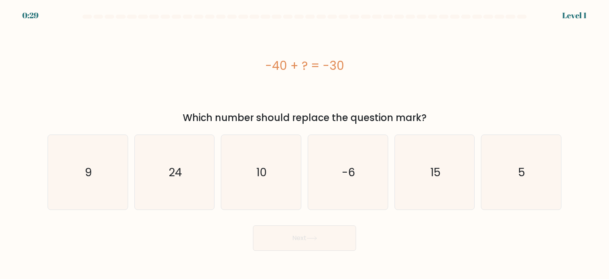  What do you see at coordinates (305, 65) in the screenshot?
I see `div: -40 + ? = -30` at bounding box center [305, 65].